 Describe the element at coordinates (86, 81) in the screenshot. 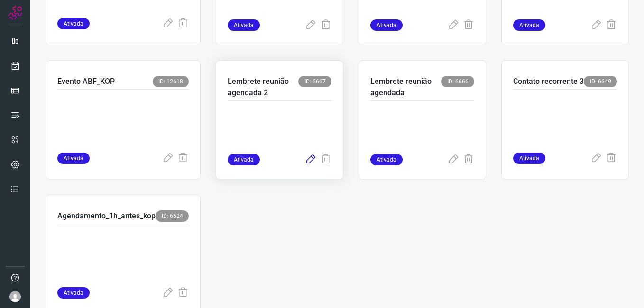

I see `p: Evento ABF_KOP` at that location.